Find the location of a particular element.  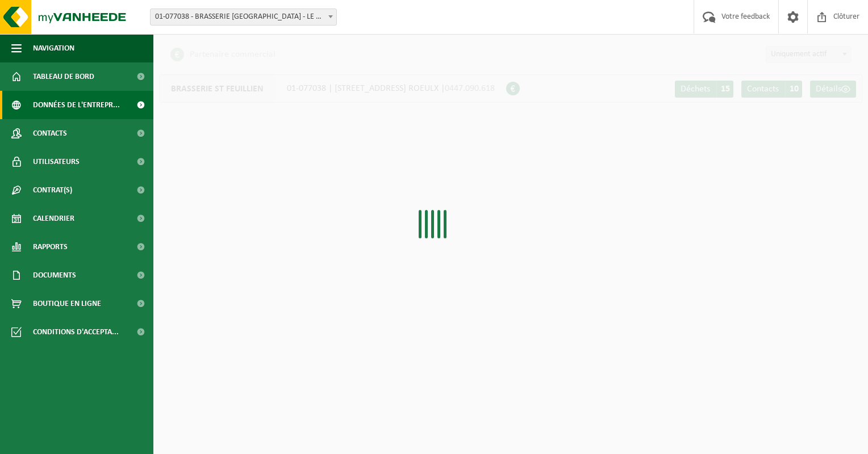

span: Uniquement actif is located at coordinates (809, 54).